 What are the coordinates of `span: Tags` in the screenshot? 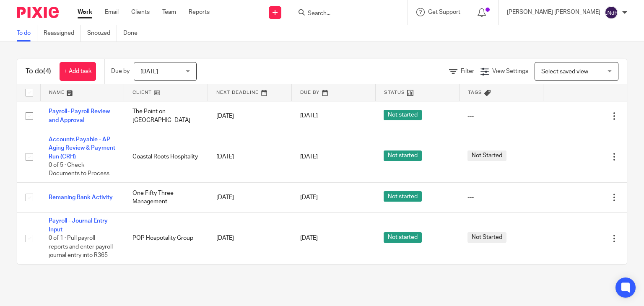 It's located at (475, 92).